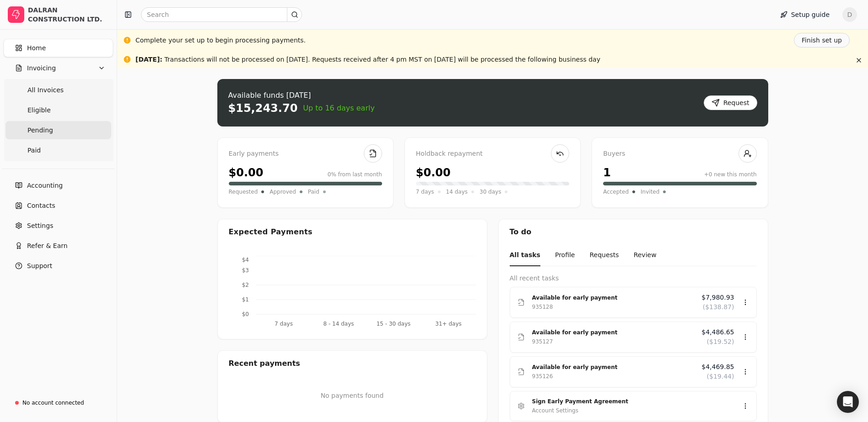 This screenshot has height=422, width=868. What do you see at coordinates (41, 206) in the screenshot?
I see `span: Contacts` at bounding box center [41, 206].